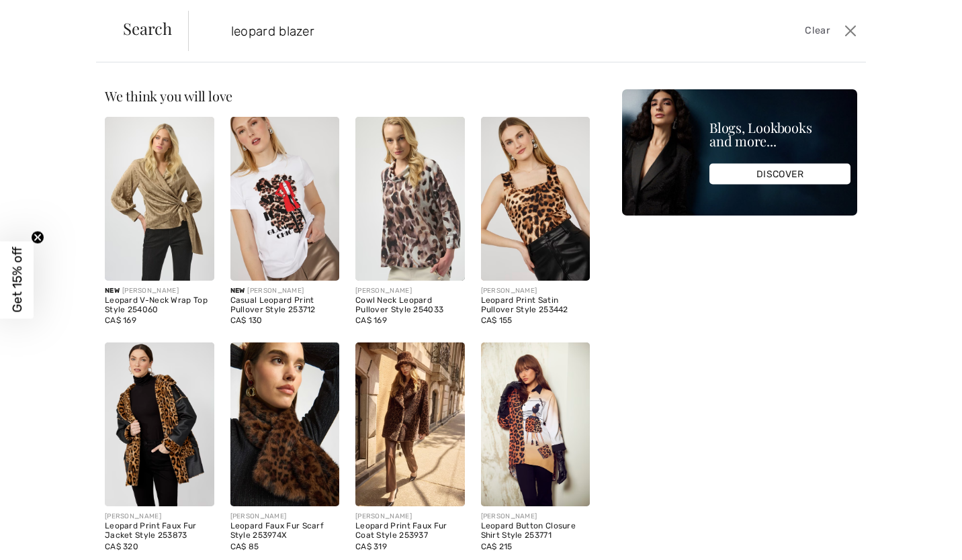 Image resolution: width=962 pixels, height=560 pixels. What do you see at coordinates (453, 31) in the screenshot?
I see `input: TYPE TO SEARCH` at bounding box center [453, 31].